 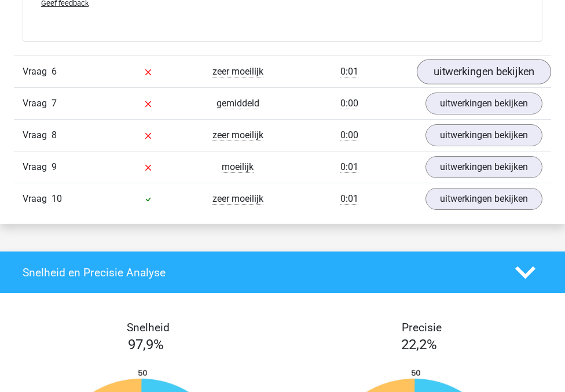 What do you see at coordinates (260, 273) in the screenshot?
I see `h4: Snelheid en Precisie Analyse` at bounding box center [260, 273].